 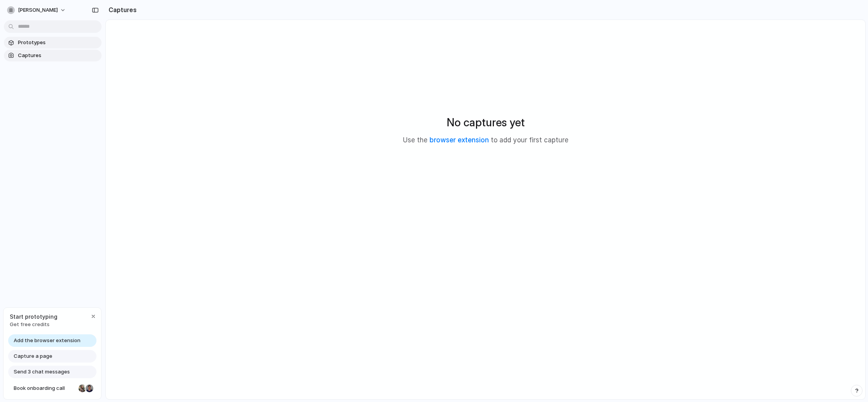 What do you see at coordinates (33, 356) in the screenshot?
I see `span: Capture a page` at bounding box center [33, 356].